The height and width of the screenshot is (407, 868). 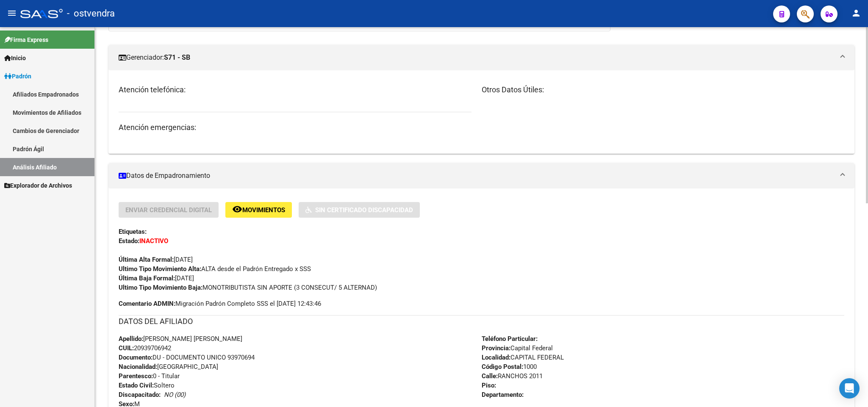 I want to click on div: Open Intercom Messenger, so click(x=849, y=388).